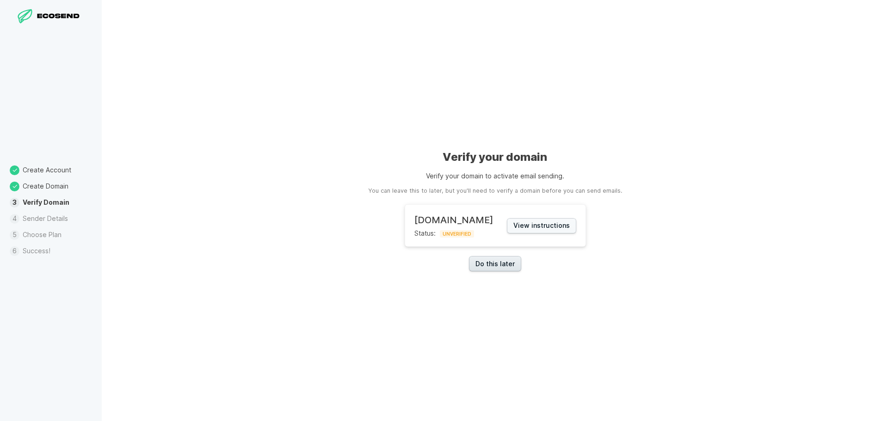 The width and height of the screenshot is (888, 421). What do you see at coordinates (495, 264) in the screenshot?
I see `a: Do this later` at bounding box center [495, 264].